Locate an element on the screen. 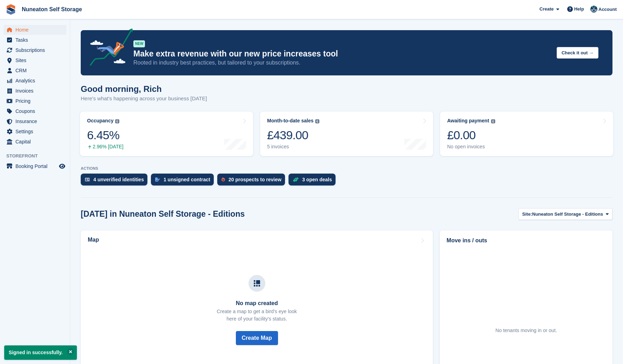 This screenshot has height=364, width=623. span: Pricing is located at coordinates (36, 101).